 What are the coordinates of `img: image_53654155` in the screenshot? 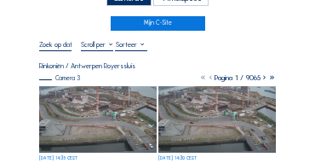 It's located at (217, 119).